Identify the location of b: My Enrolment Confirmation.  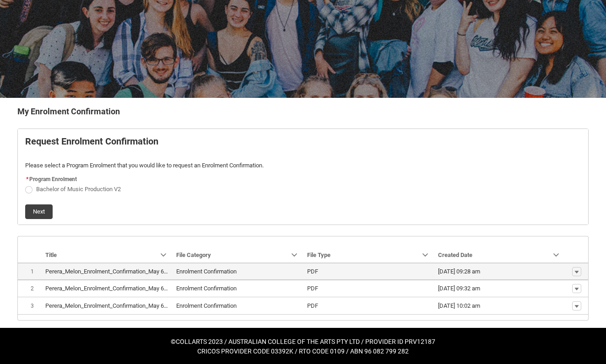
(69, 111).